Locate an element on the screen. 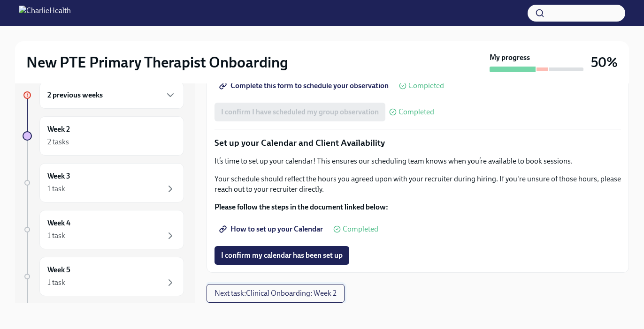 The image size is (644, 329). a: Week 31 task is located at coordinates (103, 183).